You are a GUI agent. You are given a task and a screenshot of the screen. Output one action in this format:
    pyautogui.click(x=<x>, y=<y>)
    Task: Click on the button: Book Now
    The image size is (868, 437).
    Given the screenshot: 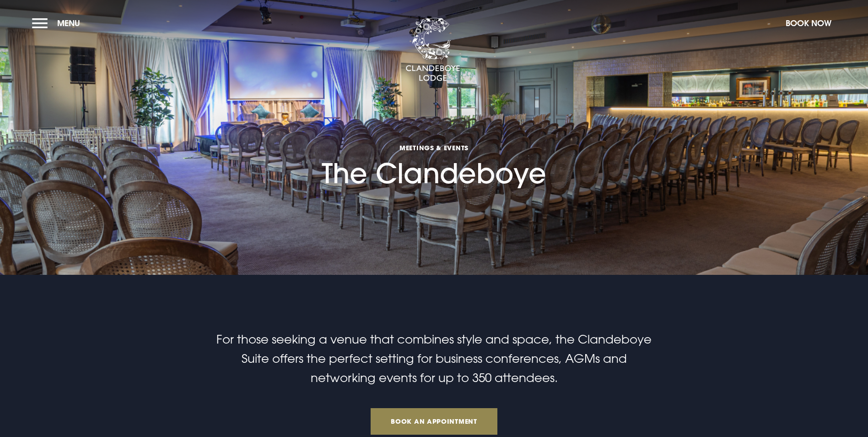 What is the action you would take?
    pyautogui.click(x=808, y=23)
    